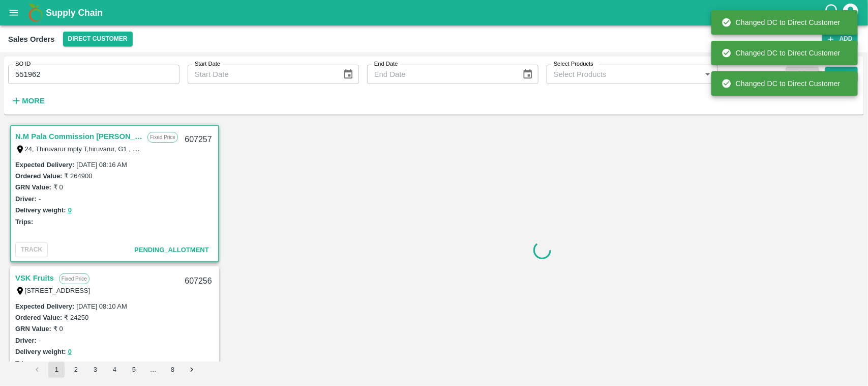 The width and height of the screenshot is (868, 386). What do you see at coordinates (23, 64) in the screenshot?
I see `label: SO ID` at bounding box center [23, 64].